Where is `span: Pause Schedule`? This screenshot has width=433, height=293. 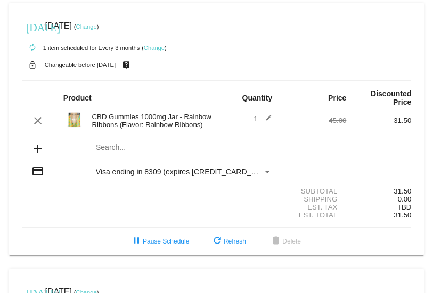 span: Pause Schedule is located at coordinates (159, 242).